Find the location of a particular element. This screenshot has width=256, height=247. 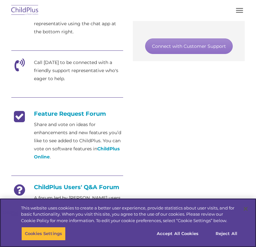

h4: Feature Request Forum is located at coordinates (67, 114).